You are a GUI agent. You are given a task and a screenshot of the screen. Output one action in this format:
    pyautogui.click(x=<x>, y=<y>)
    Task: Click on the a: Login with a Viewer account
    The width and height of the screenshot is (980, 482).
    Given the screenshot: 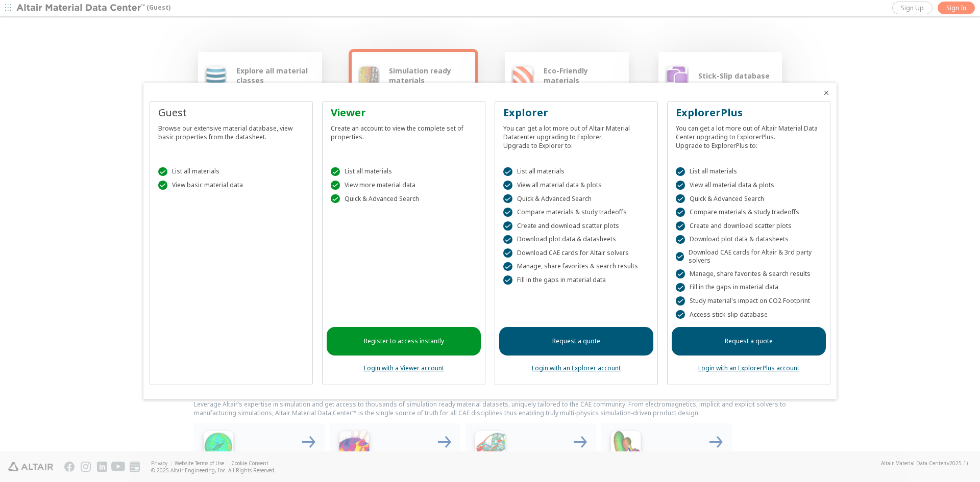 What is the action you would take?
    pyautogui.click(x=403, y=368)
    